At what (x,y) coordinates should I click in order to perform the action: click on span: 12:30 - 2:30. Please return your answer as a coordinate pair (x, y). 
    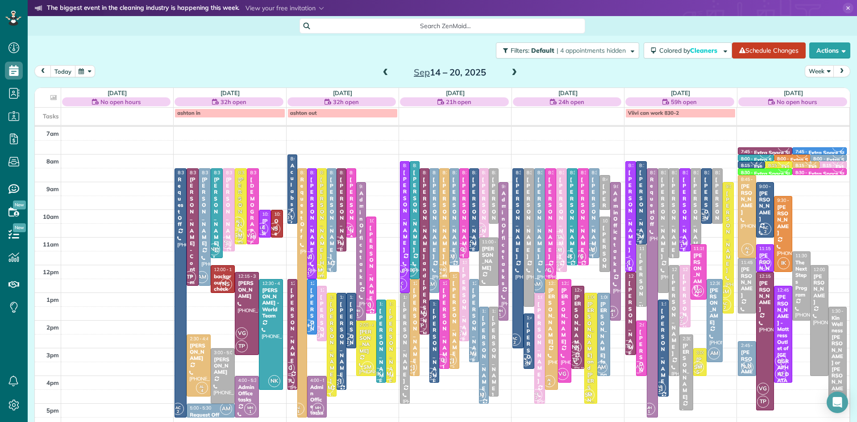
    Looking at the image, I should click on (322, 283).